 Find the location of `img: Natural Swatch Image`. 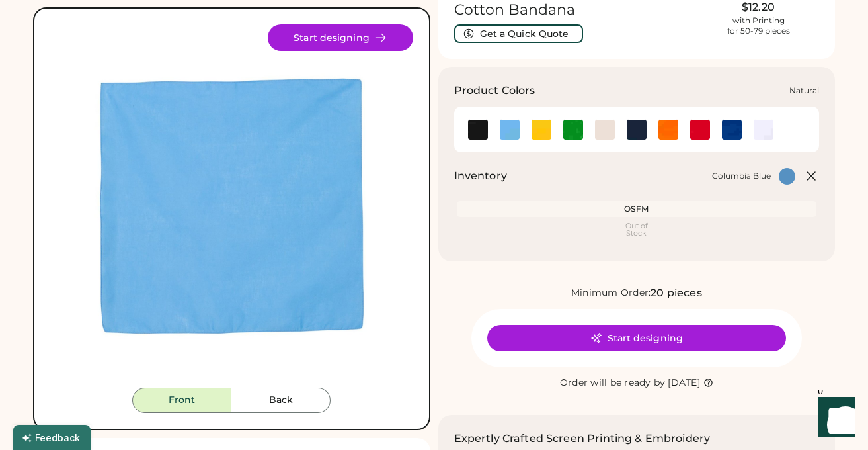

img: Natural Swatch Image is located at coordinates (605, 130).